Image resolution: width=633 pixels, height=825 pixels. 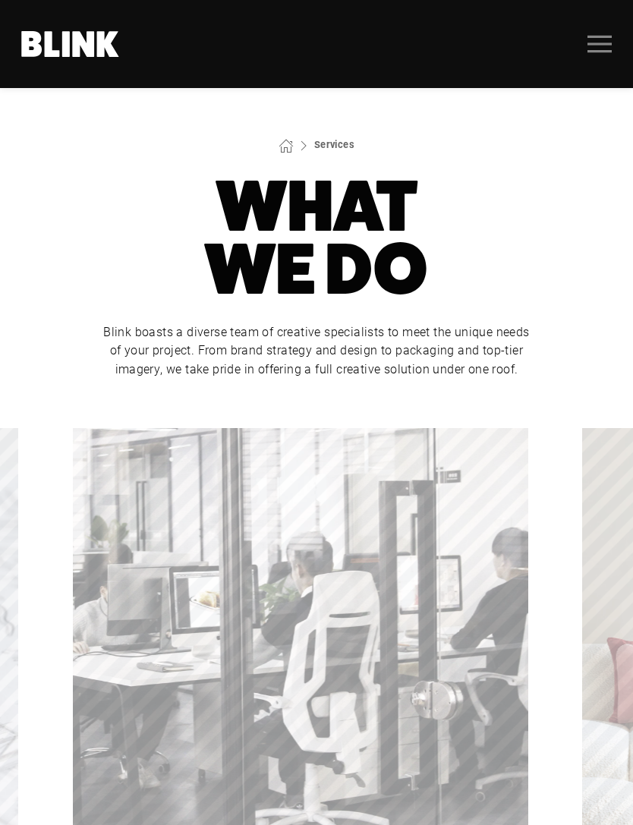 What do you see at coordinates (334, 144) in the screenshot?
I see `a: Services` at bounding box center [334, 144].